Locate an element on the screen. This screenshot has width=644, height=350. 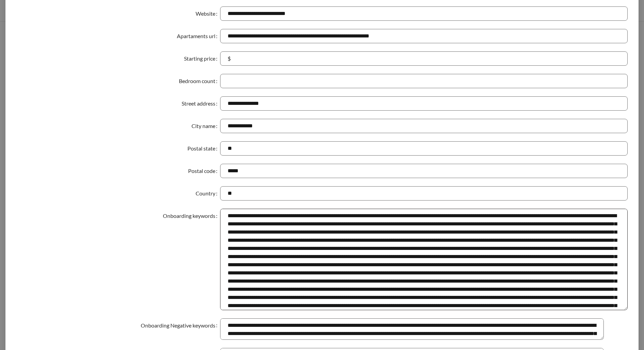
textarea: Onboarding keywords is located at coordinates (424, 259).